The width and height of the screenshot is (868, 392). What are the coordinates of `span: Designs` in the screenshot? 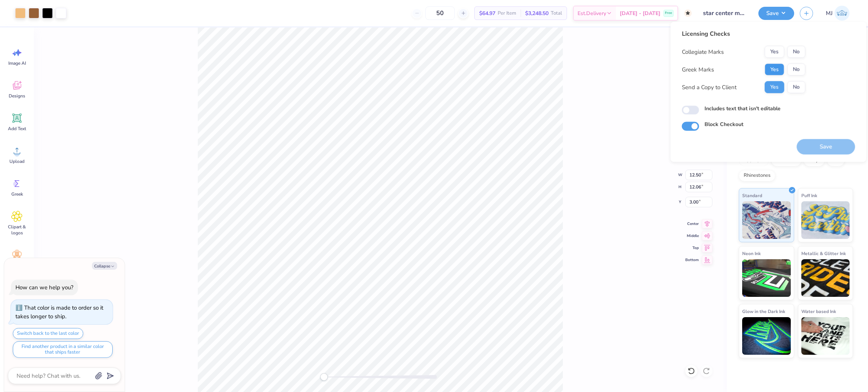 It's located at (17, 96).